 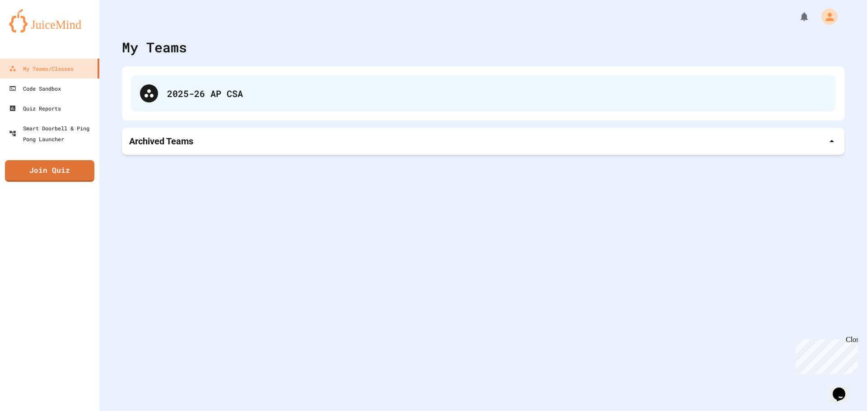 What do you see at coordinates (52, 134) in the screenshot?
I see `div: Smart Doorbell & Ping Pong Launcher` at bounding box center [52, 134].